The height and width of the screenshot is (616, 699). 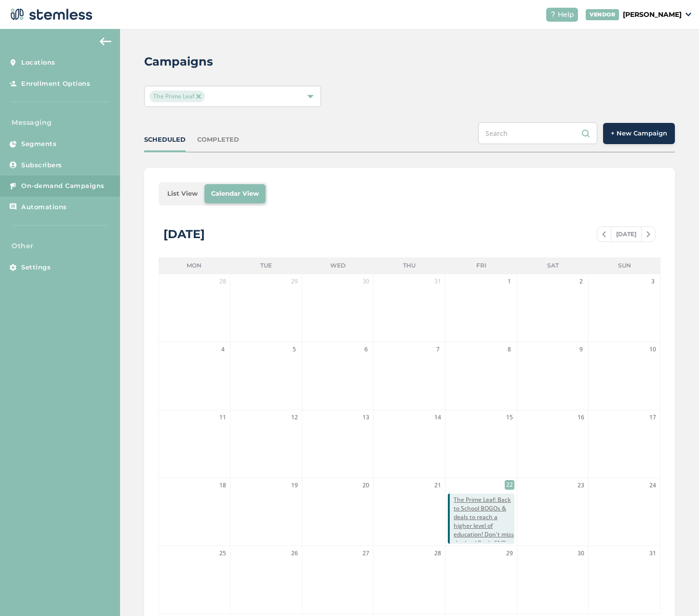 I want to click on span: 7, so click(x=438, y=349).